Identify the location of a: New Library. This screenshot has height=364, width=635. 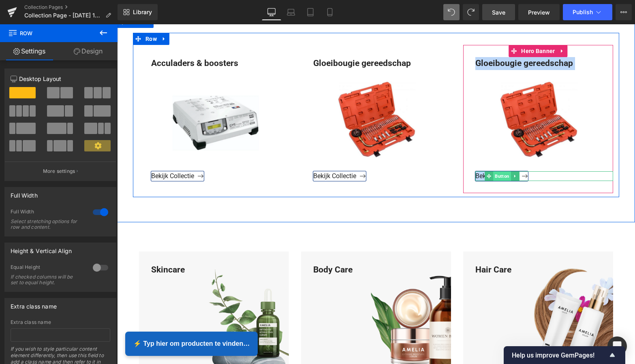
(137, 12).